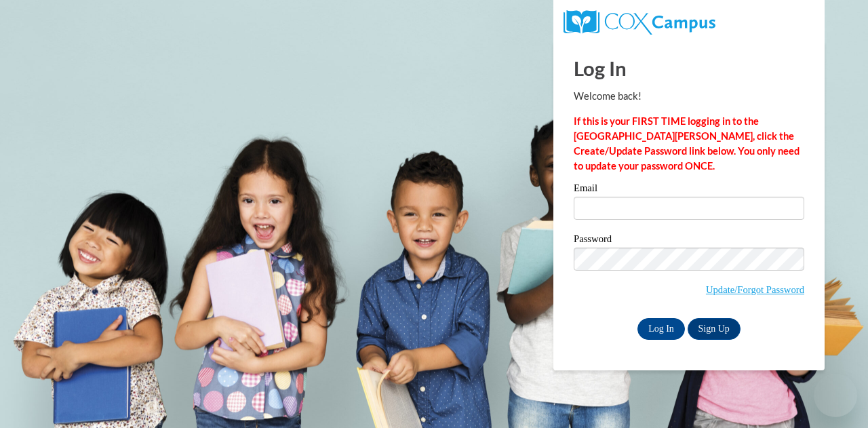 This screenshot has width=868, height=428. Describe the element at coordinates (755, 290) in the screenshot. I see `a: Update/Forgot Password` at that location.